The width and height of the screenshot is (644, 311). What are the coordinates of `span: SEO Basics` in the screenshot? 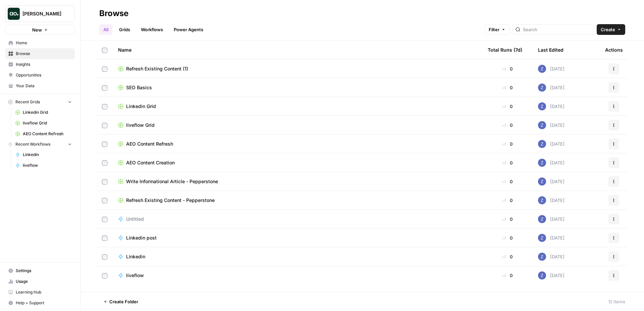 It's located at (139, 87).